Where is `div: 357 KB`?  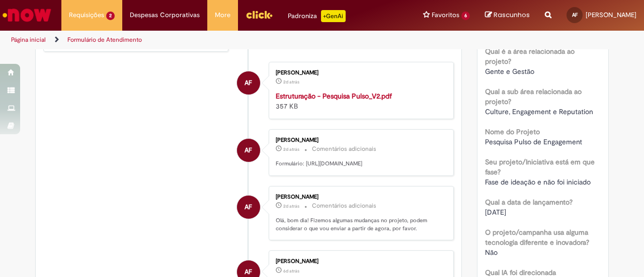 div: 357 KB is located at coordinates (359, 101).